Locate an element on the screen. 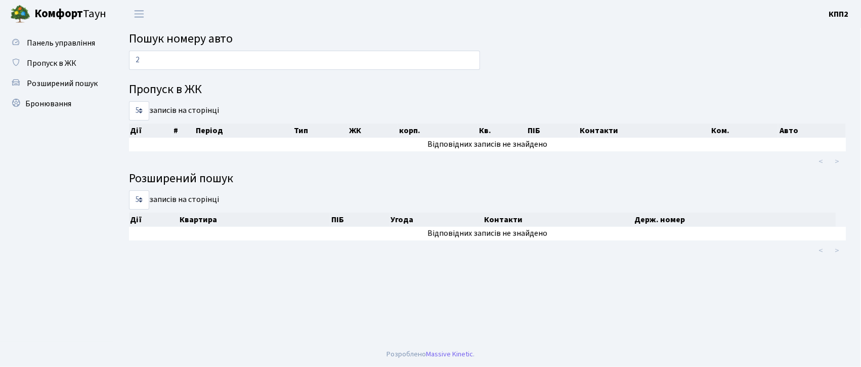 The height and width of the screenshot is (367, 861). a: Пропуск в ЖК is located at coordinates (56, 63).